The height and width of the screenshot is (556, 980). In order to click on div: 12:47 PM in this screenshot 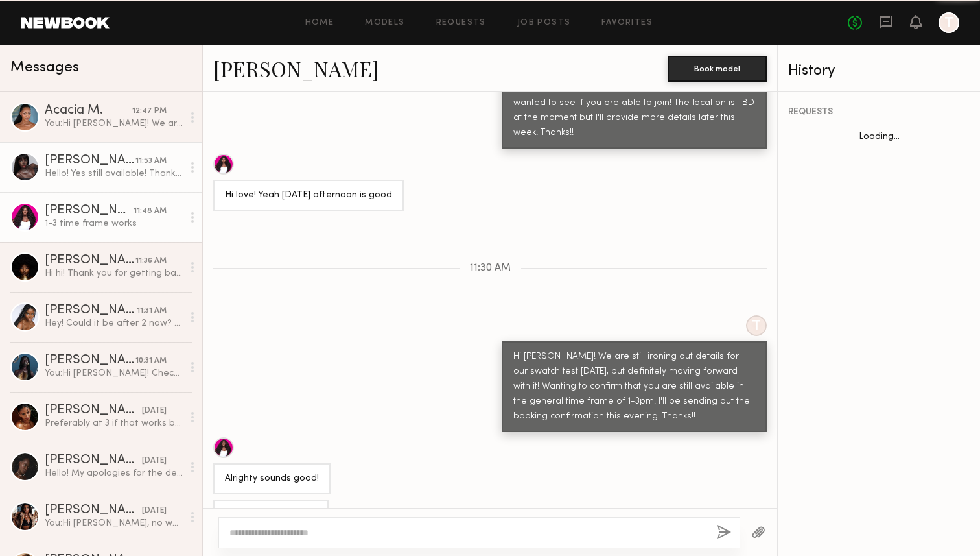, I will do `click(149, 111)`.